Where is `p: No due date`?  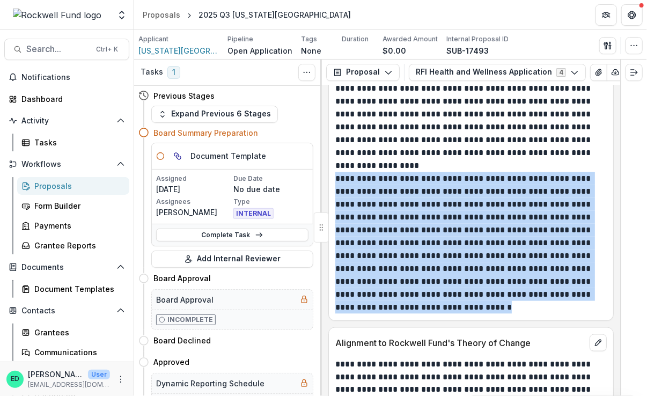 p: No due date is located at coordinates (271, 189).